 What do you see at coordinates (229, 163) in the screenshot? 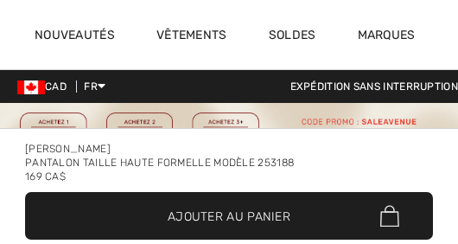
I see `div: Pantalon taille haute formelle Modèle 253188` at bounding box center [229, 163].